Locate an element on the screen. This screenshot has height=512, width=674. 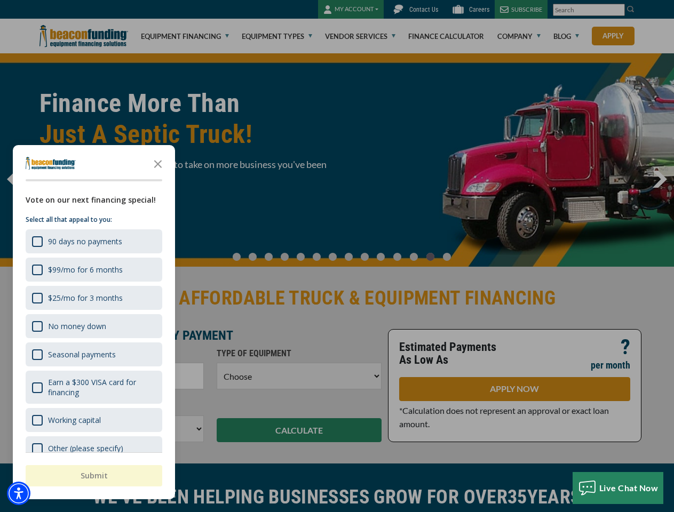
div: Survey is located at coordinates (94, 322).